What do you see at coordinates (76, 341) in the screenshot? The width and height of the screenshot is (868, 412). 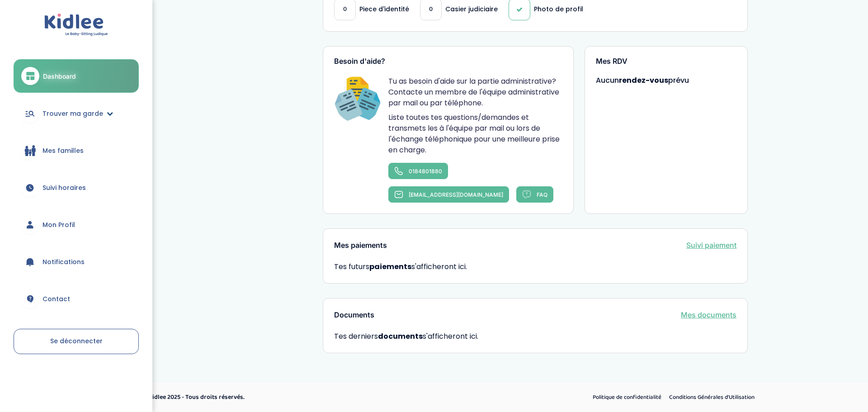 I see `a: Se déconnecter` at bounding box center [76, 341].